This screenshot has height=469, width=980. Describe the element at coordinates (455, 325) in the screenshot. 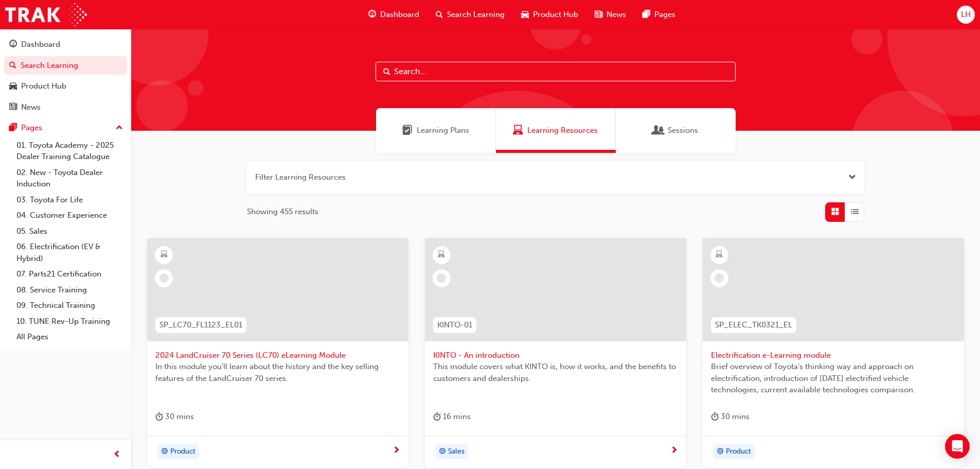

I see `span: KINTO-01` at that location.